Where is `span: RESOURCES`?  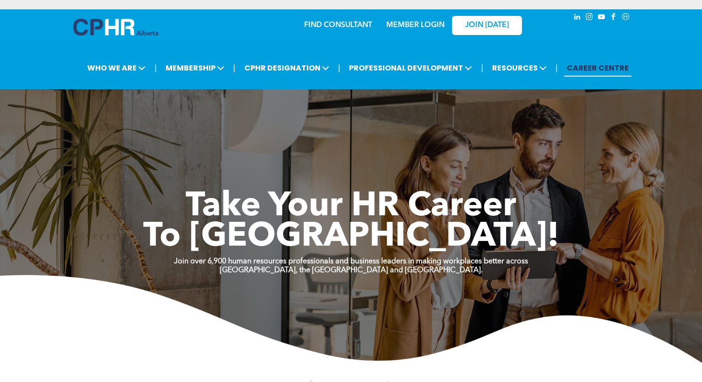 span: RESOURCES is located at coordinates (519, 68).